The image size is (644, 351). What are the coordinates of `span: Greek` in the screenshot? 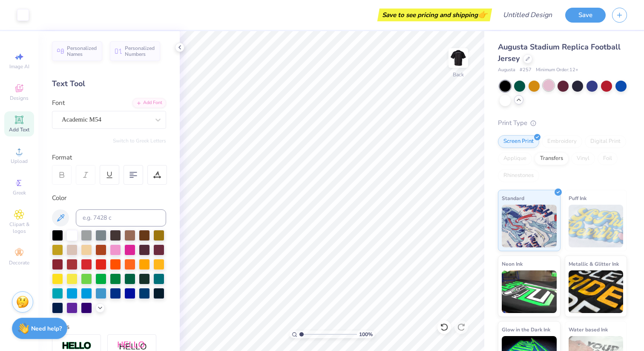 It's located at (19, 193).